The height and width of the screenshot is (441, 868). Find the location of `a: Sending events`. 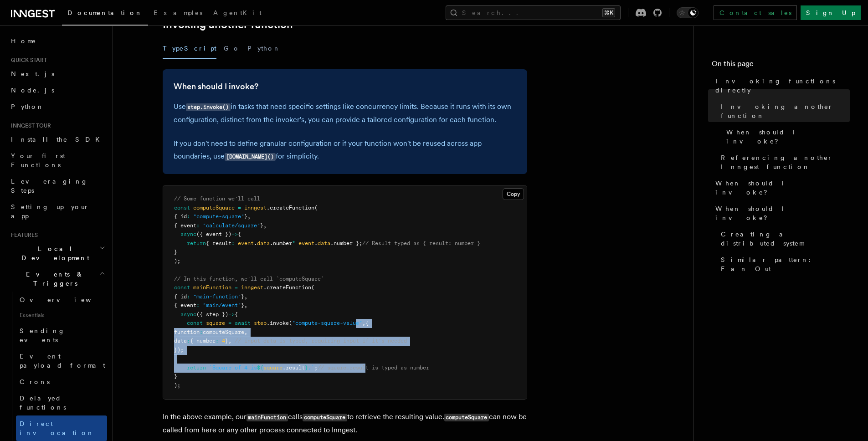

a: Sending events is located at coordinates (61, 335).